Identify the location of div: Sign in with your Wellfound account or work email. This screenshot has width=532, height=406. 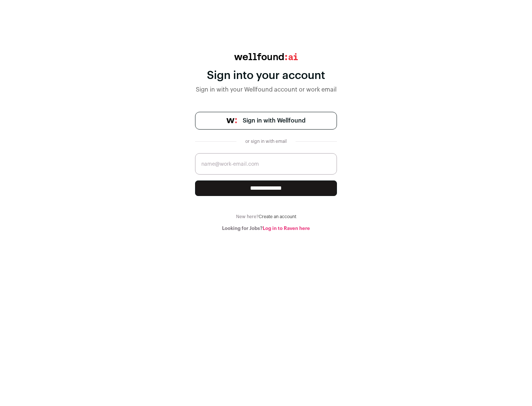
(266, 90).